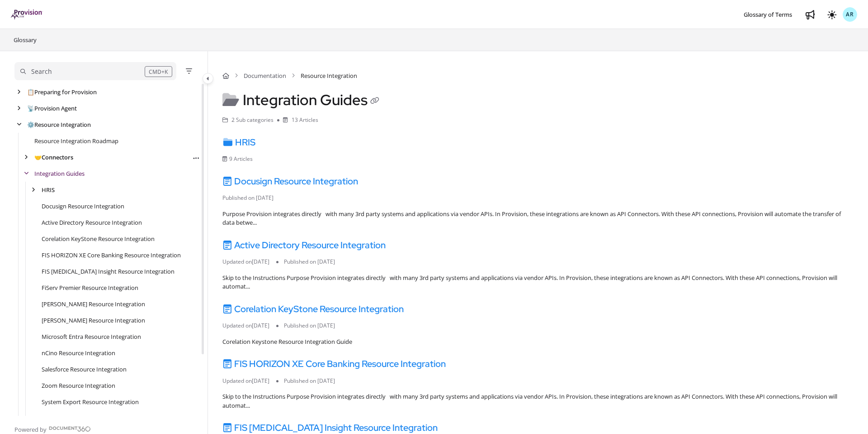 This screenshot has height=434, width=868. I want to click on a: Glossary, so click(25, 40).